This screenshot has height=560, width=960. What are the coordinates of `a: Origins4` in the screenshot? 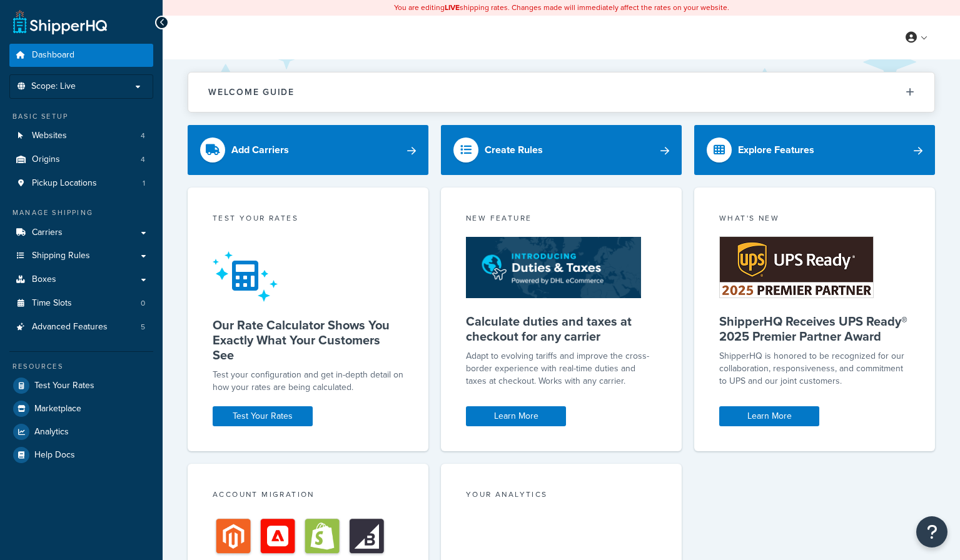 It's located at (81, 160).